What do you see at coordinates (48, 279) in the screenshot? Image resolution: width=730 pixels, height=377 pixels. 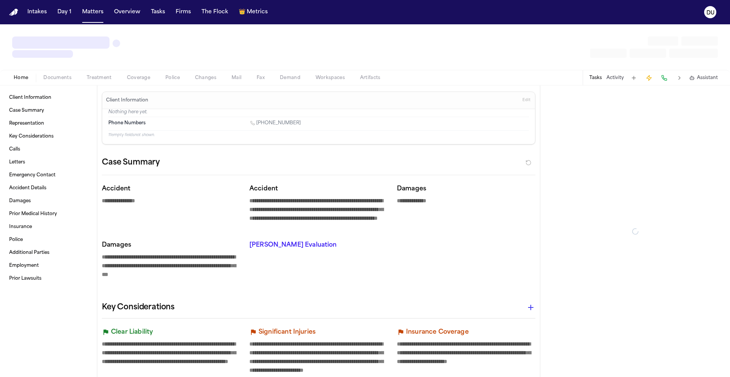 I see `a: Prior Lawsuits` at bounding box center [48, 279].